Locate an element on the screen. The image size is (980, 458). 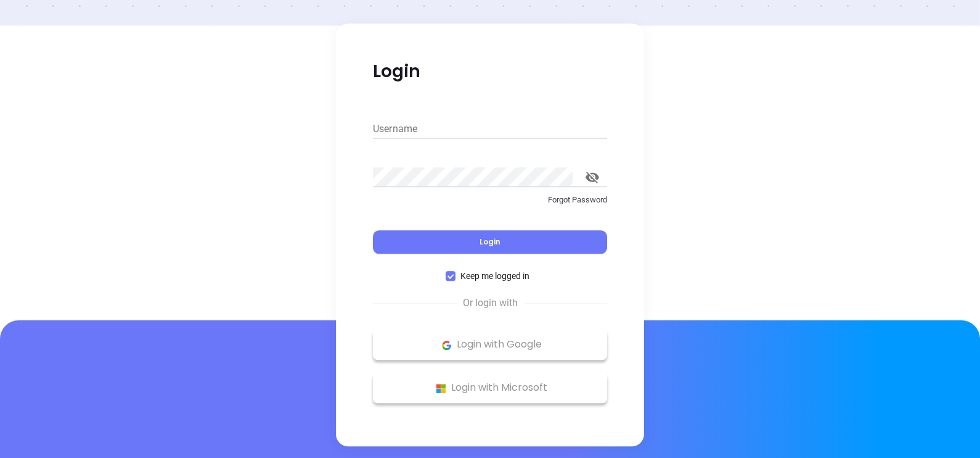
img: Microsoft Logo is located at coordinates (441, 388).